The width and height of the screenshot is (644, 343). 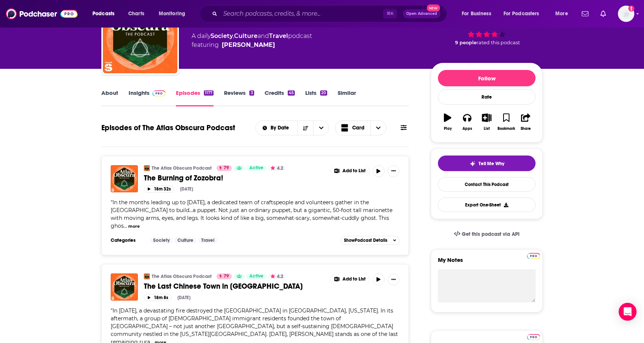 I want to click on span: New, so click(x=434, y=8).